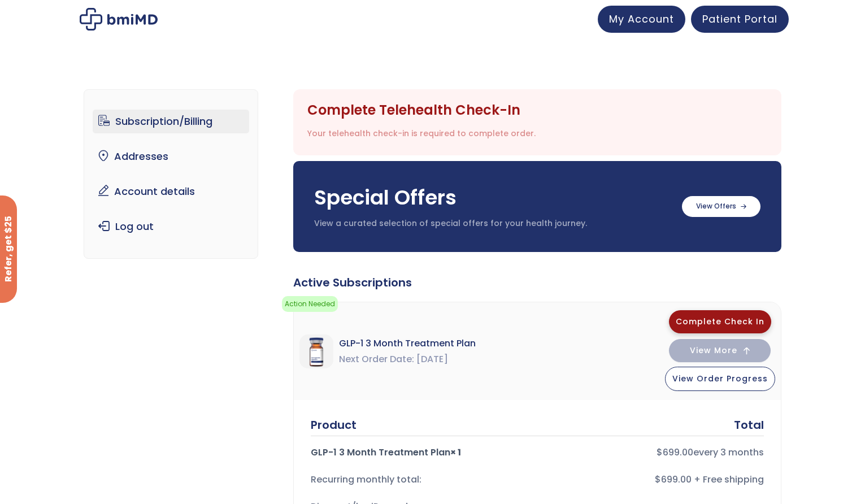  What do you see at coordinates (493, 224) in the screenshot?
I see `p: View a curated selection of special offers for your health journey.` at bounding box center [493, 224].